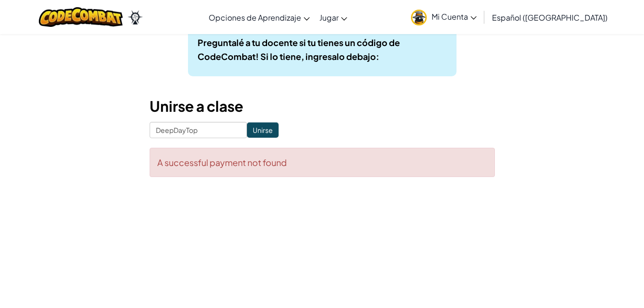  I want to click on span: Opciones de Aprendizaje, so click(255, 17).